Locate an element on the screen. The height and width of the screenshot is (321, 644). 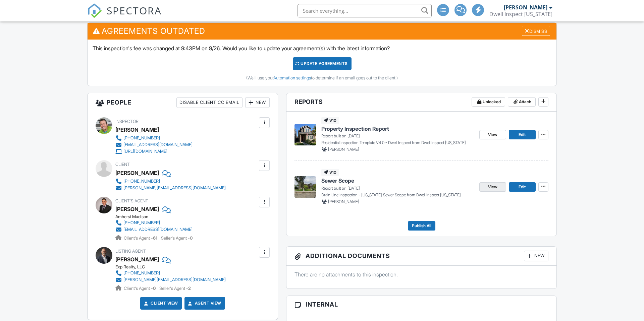
div: Dismiss is located at coordinates (536, 31).